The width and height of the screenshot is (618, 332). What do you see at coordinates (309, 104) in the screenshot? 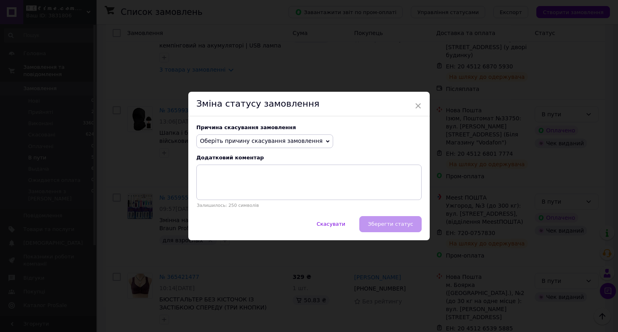
I see `div: Зміна статусу замовлення` at bounding box center [309, 104].